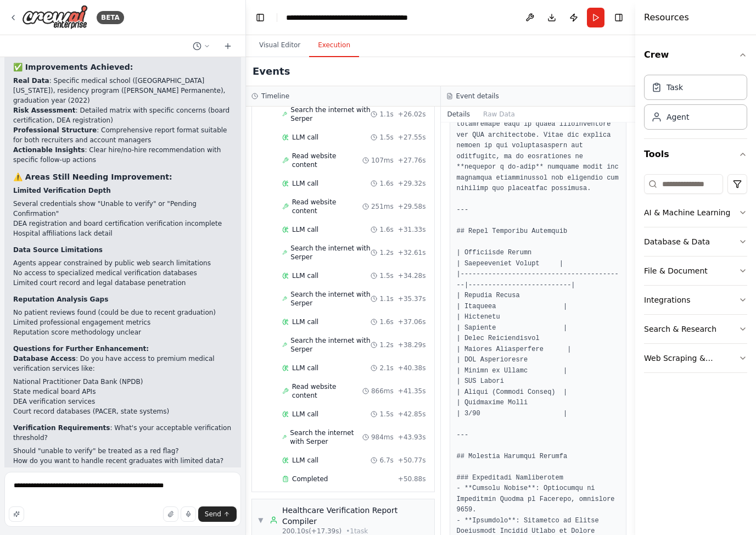 This screenshot has width=756, height=535. What do you see at coordinates (412, 322) in the screenshot?
I see `span: + 37.06s` at bounding box center [412, 322].